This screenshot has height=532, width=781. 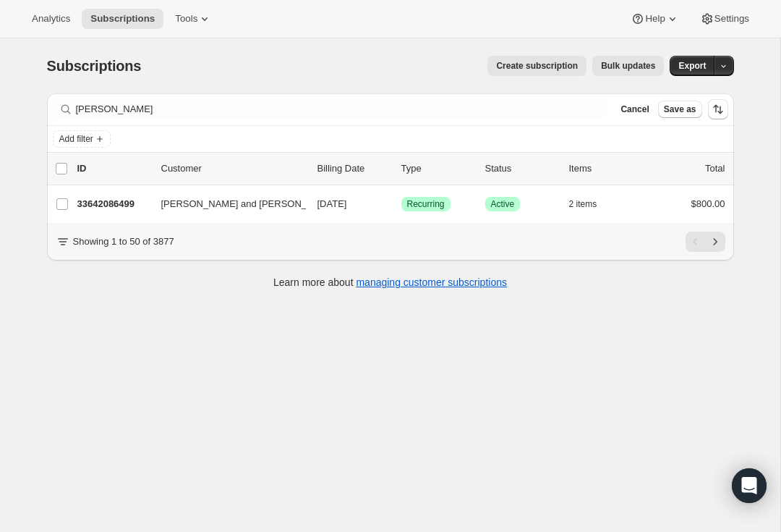 What do you see at coordinates (628, 66) in the screenshot?
I see `button: Bulk updates` at bounding box center [628, 66].